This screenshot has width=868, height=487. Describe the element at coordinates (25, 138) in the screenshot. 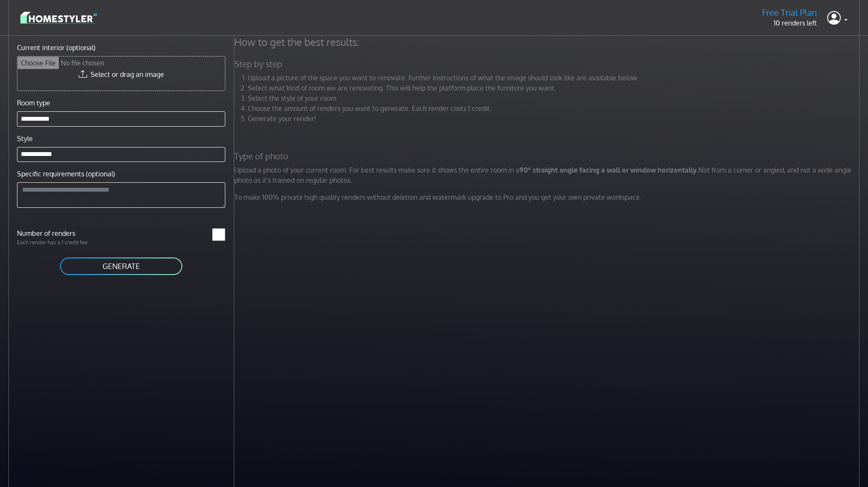

I see `label: Style` at that location.